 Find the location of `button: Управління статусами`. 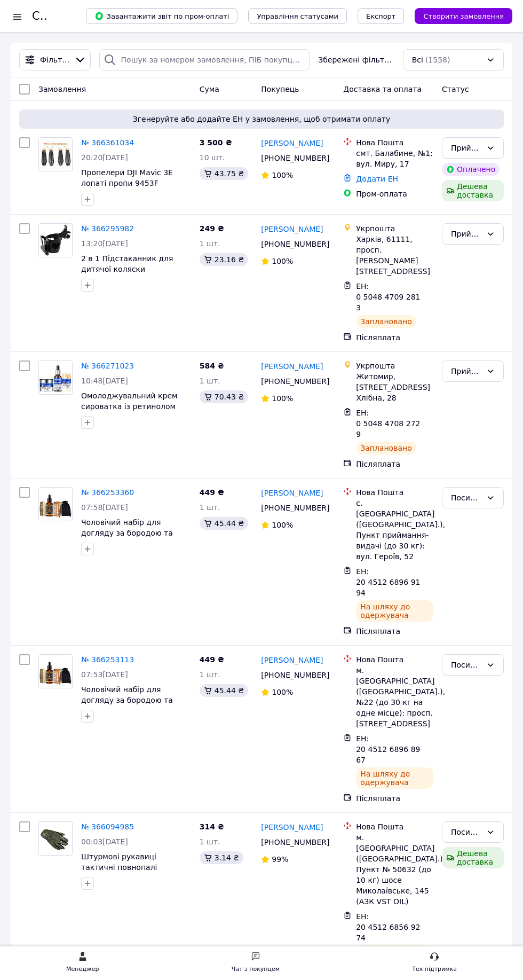

button: Управління статусами is located at coordinates (297, 16).